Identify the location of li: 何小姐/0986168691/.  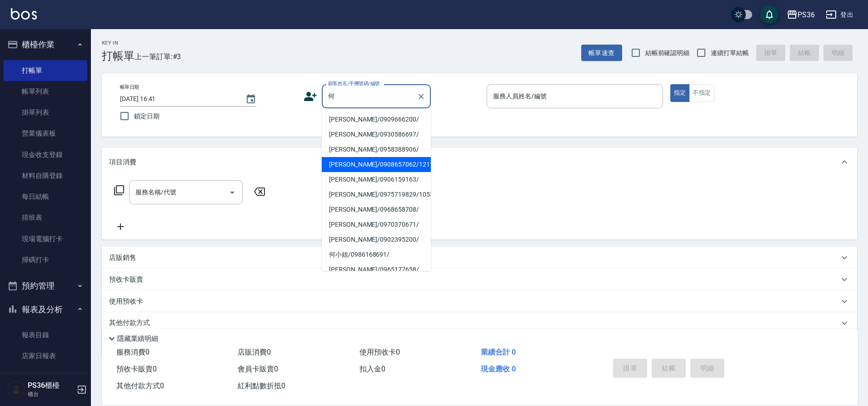
(376, 254).